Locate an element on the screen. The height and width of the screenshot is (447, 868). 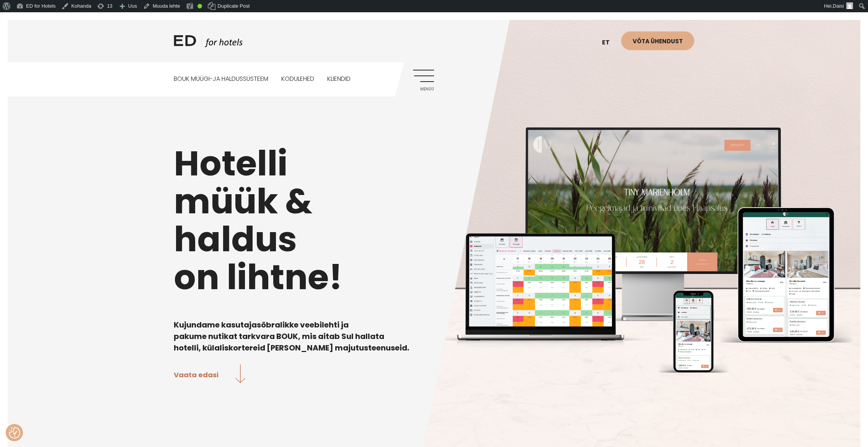
a: et is located at coordinates (610, 43).